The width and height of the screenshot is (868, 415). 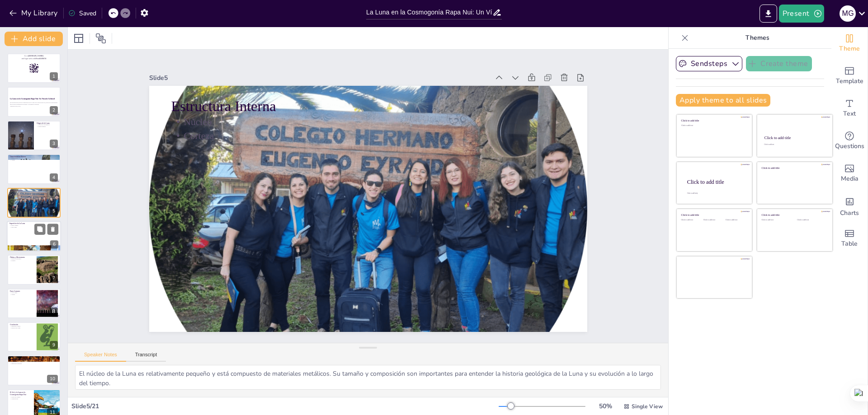 What do you see at coordinates (850, 81) in the screenshot?
I see `span: Template` at bounding box center [850, 81].